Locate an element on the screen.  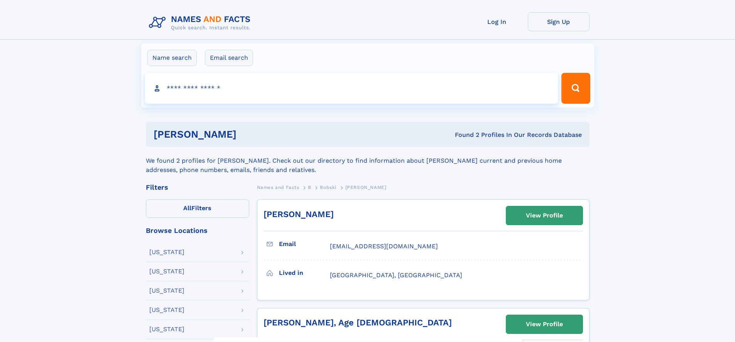
span: Bobski is located at coordinates (328, 188).